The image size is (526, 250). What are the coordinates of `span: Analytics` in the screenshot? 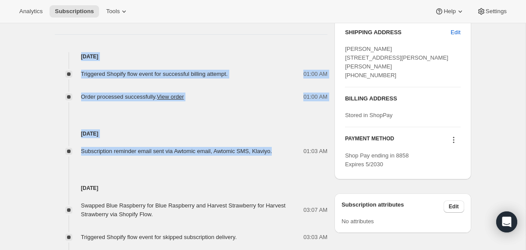 It's located at (31, 11).